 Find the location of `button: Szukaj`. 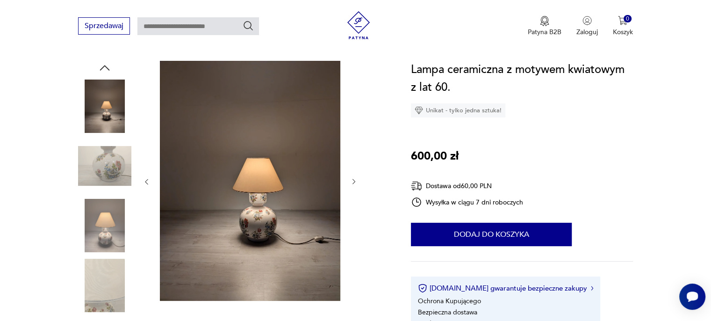

button: Szukaj is located at coordinates (248, 26).